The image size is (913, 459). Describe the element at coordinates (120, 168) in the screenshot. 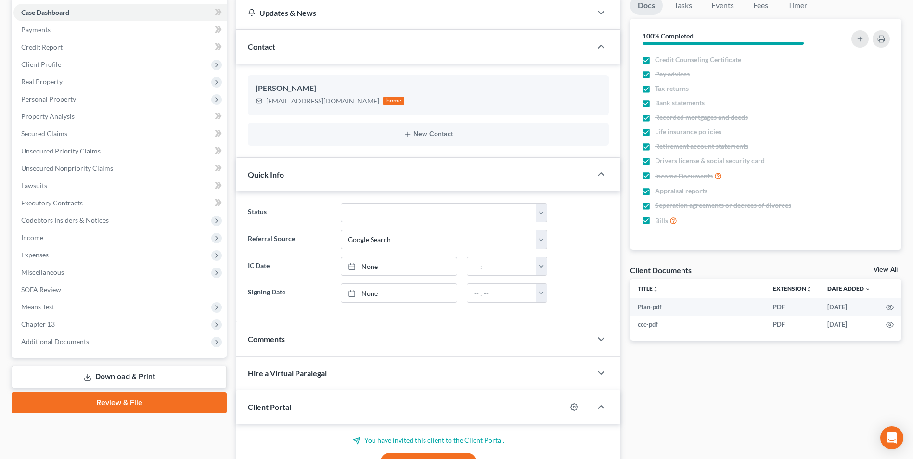

I see `a: Unsecured Nonpriority Claims` at that location.